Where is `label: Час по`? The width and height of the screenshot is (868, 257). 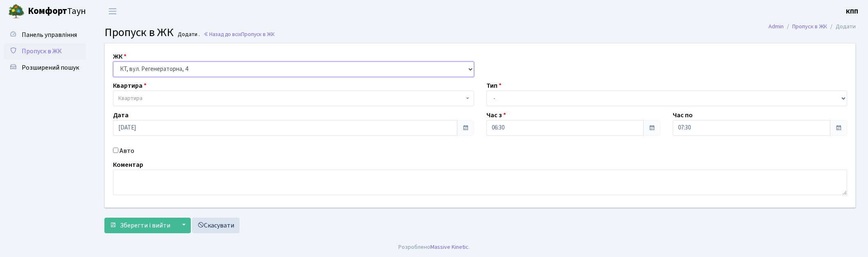 label: Час по is located at coordinates (683, 115).